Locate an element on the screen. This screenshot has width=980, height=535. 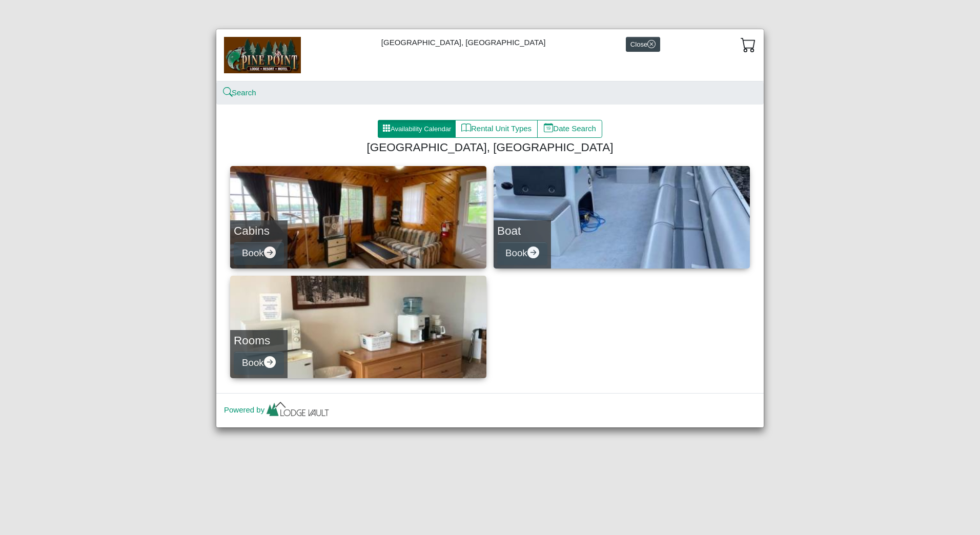
svg: book is located at coordinates (466, 128).